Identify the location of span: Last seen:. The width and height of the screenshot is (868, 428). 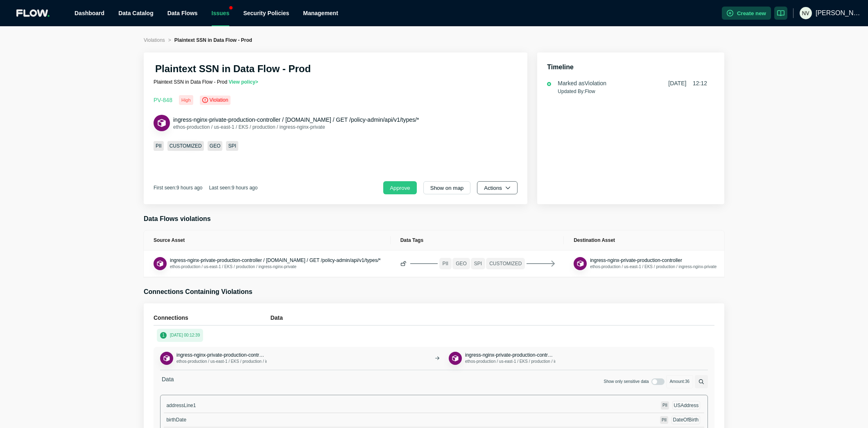
(233, 188).